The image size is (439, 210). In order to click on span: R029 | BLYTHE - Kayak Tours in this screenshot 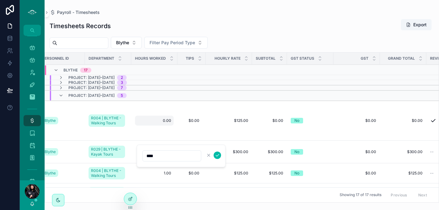, I will do `click(107, 152)`.